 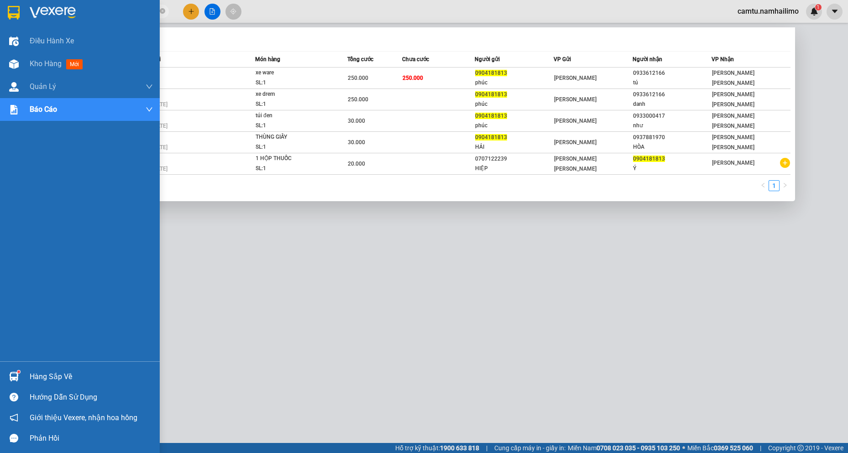 What do you see at coordinates (672, 168) in the screenshot?
I see `div: Ý` at bounding box center [672, 168].